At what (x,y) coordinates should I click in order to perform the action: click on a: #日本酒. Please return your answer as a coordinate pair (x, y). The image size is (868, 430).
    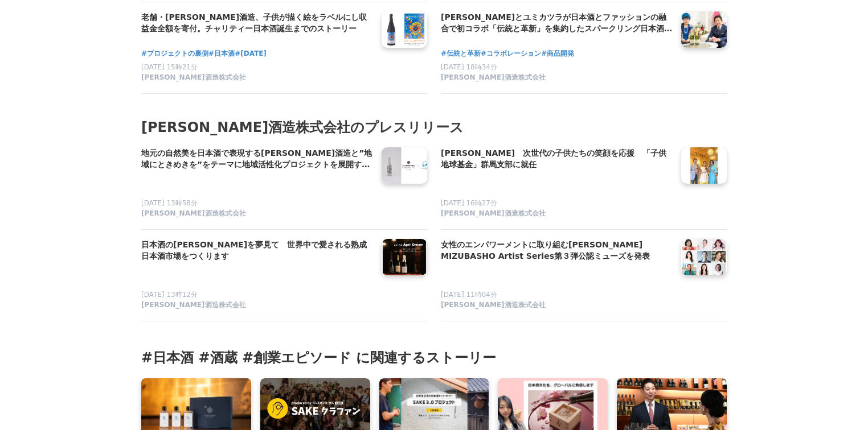
    Looking at the image, I should click on (222, 53).